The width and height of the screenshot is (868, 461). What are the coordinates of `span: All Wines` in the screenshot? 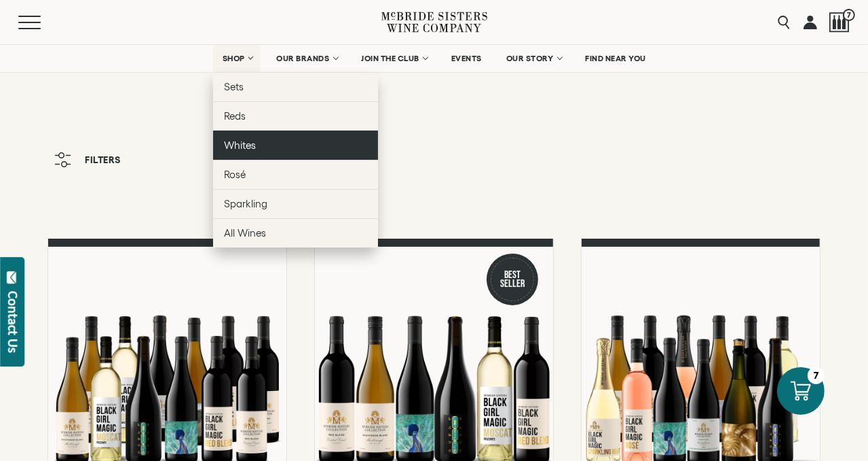 It's located at (246, 232).